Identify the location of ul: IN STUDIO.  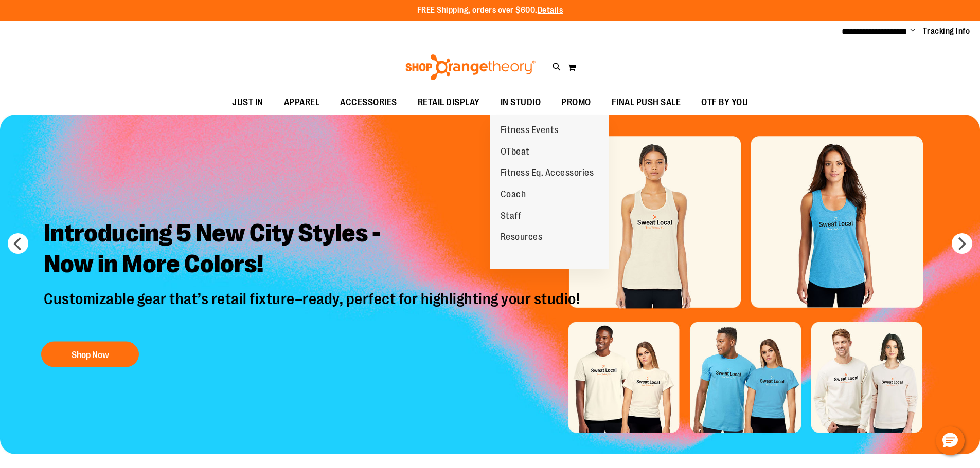
(549, 192).